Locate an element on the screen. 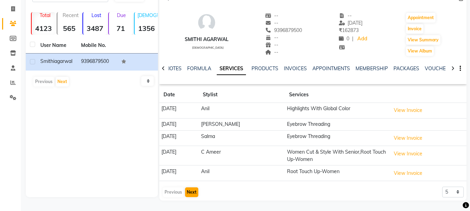 This screenshot has width=470, height=211. strong: 565 is located at coordinates (69, 28).